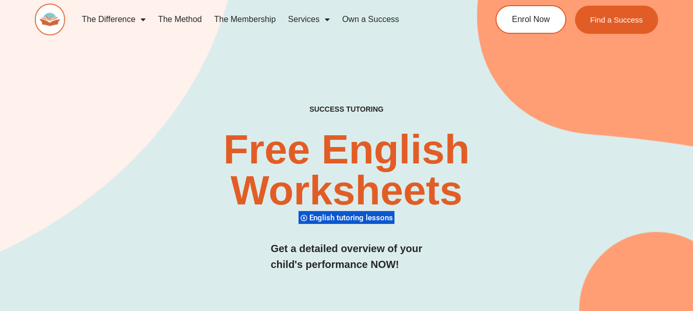 The image size is (693, 311). What do you see at coordinates (370, 19) in the screenshot?
I see `a: Own a Success` at bounding box center [370, 19].